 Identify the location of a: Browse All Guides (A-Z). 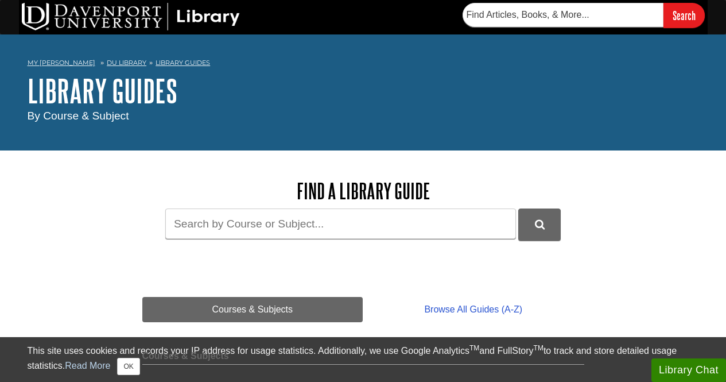
(473, 309).